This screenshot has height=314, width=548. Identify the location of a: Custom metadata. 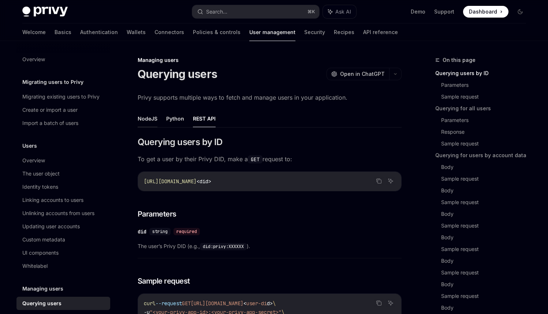
(63, 239).